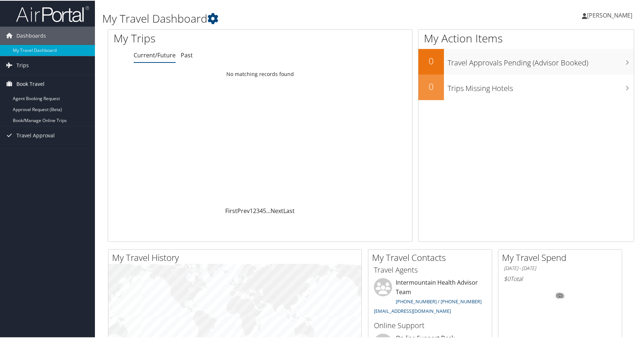  Describe the element at coordinates (560, 278) in the screenshot. I see `h6: Total` at that location.